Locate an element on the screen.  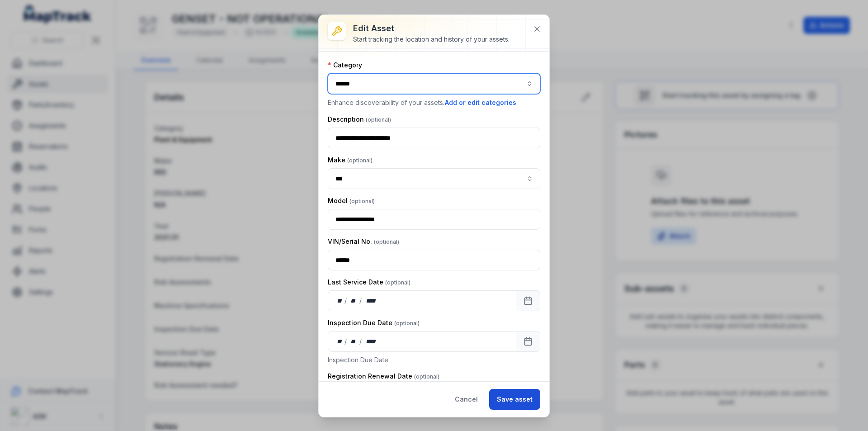
label: Category is located at coordinates (345, 65).